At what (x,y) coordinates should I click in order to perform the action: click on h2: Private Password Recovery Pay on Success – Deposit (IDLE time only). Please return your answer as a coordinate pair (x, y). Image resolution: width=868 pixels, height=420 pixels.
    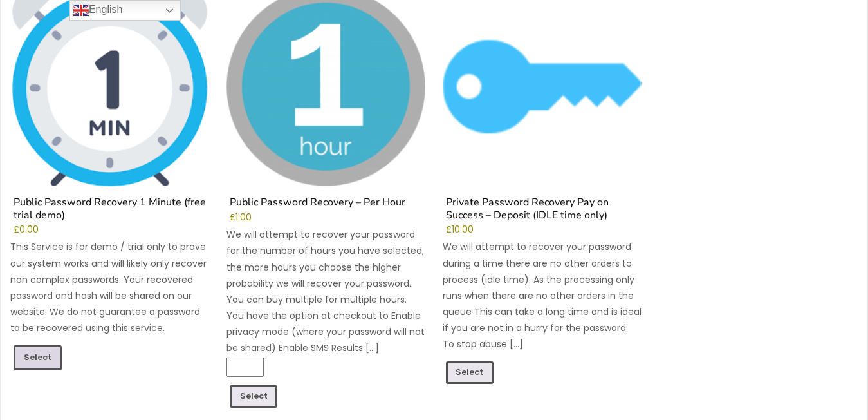
    Looking at the image, I should click on (541, 210).